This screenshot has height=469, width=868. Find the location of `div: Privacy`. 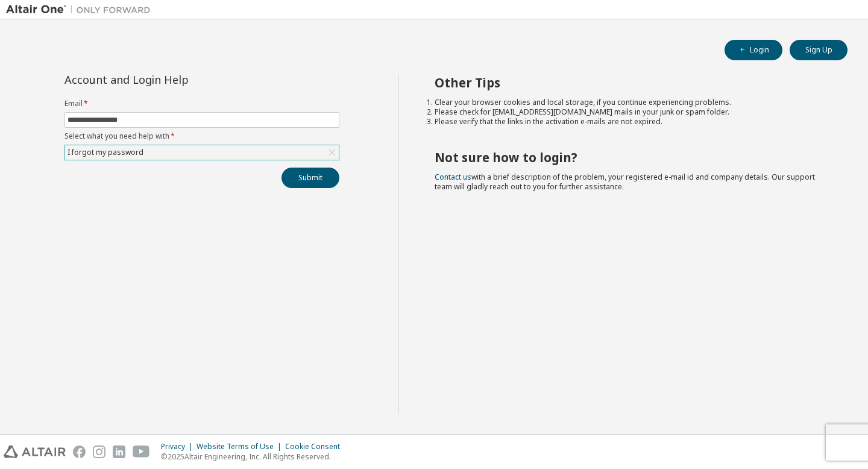

div: Privacy is located at coordinates (179, 447).